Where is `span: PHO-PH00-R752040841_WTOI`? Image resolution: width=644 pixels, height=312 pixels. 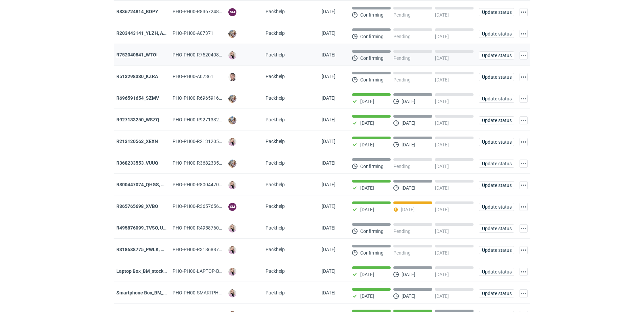 span: PHO-PH00-R752040841_WTOI is located at coordinates (205, 55).